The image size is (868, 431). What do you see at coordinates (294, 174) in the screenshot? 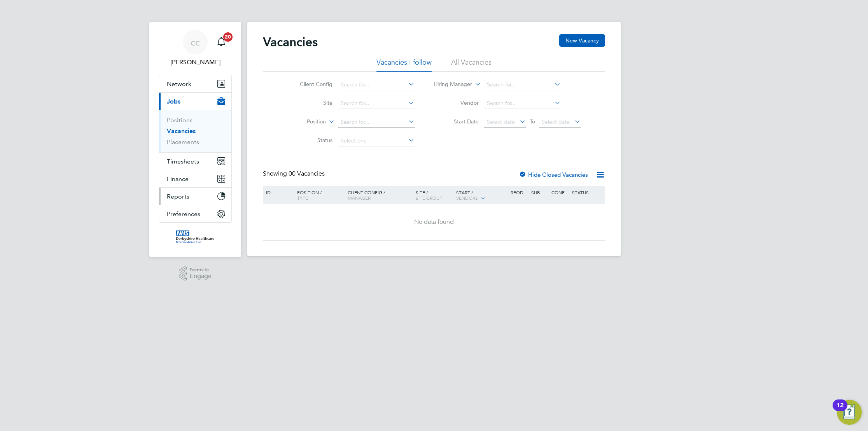
I see `div: Showing` at bounding box center [294, 174].